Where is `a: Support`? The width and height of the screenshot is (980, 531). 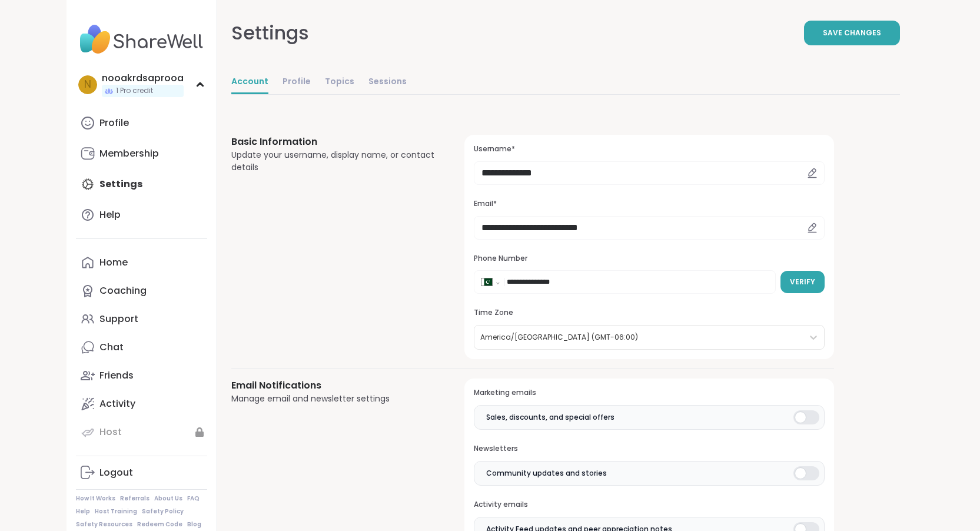
a: Support is located at coordinates (141, 319).